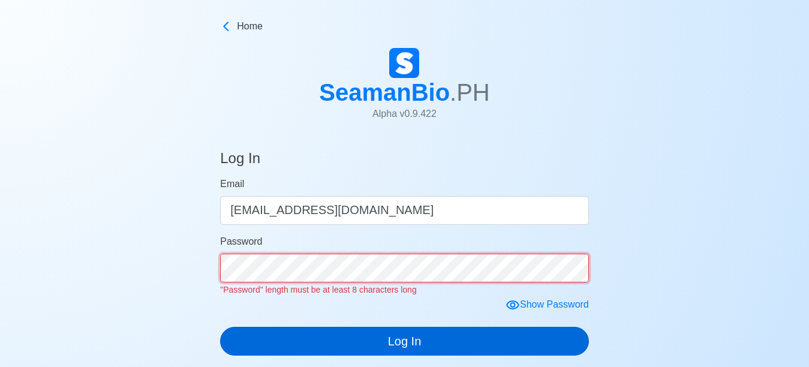 This screenshot has height=367, width=809. What do you see at coordinates (404, 114) in the screenshot?
I see `p: Alpha v 0.9.422` at bounding box center [404, 114].